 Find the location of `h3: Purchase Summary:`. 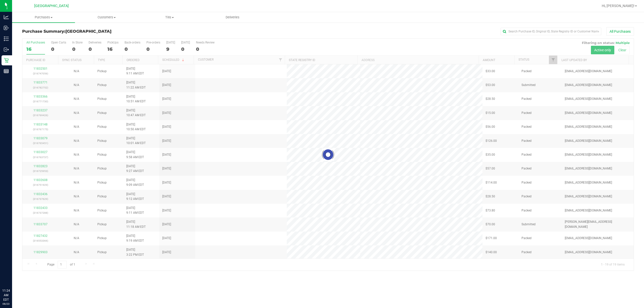

h3: Purchase Summary: is located at coordinates (124, 31).